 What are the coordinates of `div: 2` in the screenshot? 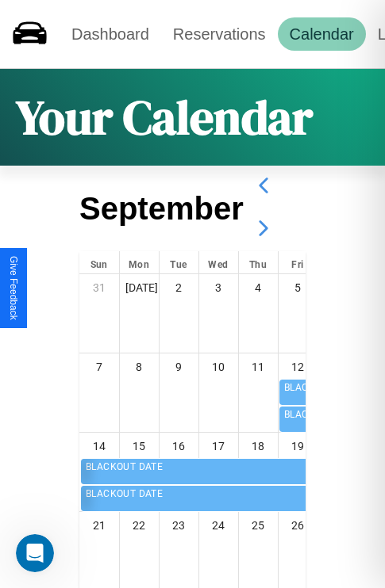 It's located at (179, 288).